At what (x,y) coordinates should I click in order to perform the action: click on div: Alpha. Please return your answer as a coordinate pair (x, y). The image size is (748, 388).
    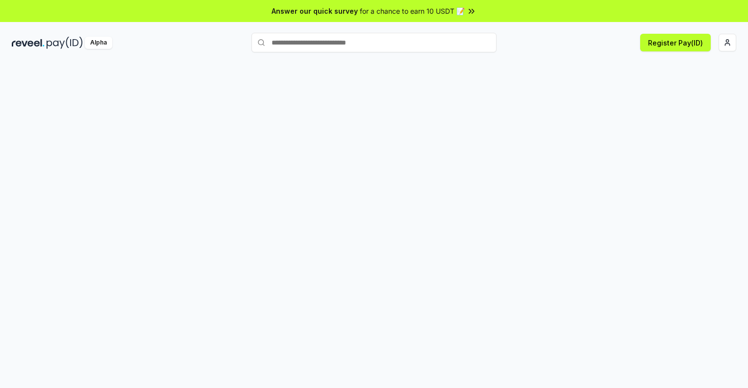
    Looking at the image, I should click on (98, 43).